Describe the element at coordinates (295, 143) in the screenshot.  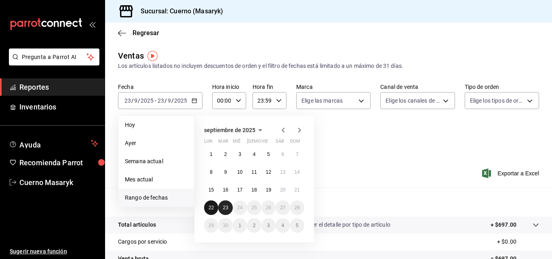
I see `abbr: domingo` at that location.